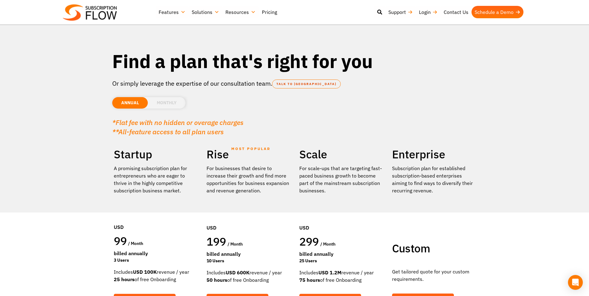 This screenshot has width=589, height=296. Describe the element at coordinates (241, 12) in the screenshot. I see `a: Resources` at that location.